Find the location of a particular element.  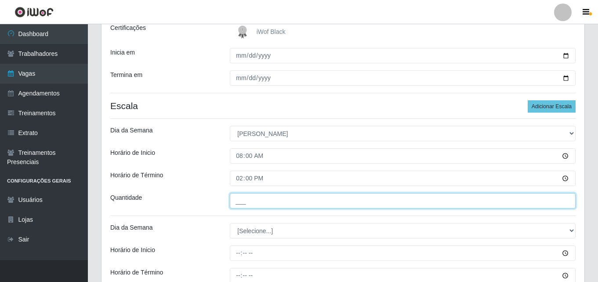

label: Inicia em is located at coordinates (123, 52).